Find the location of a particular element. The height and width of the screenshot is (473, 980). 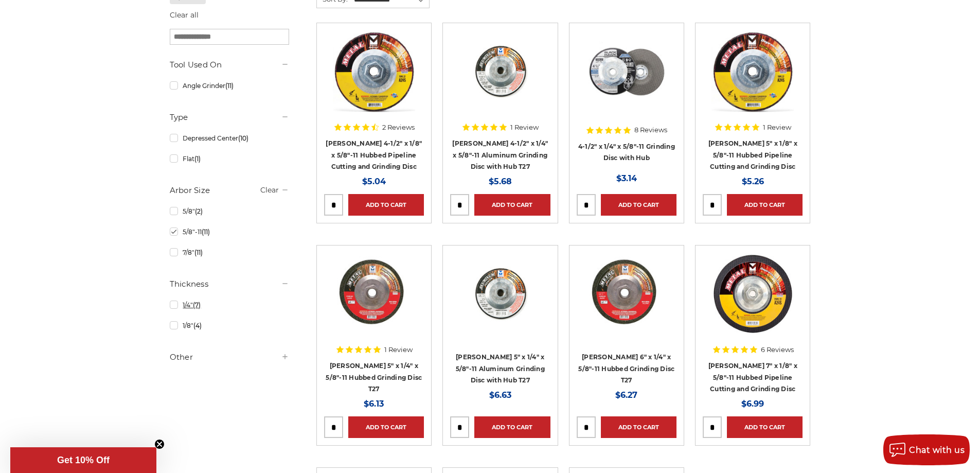

img: 6" grinding wheel with hub is located at coordinates (626, 294).